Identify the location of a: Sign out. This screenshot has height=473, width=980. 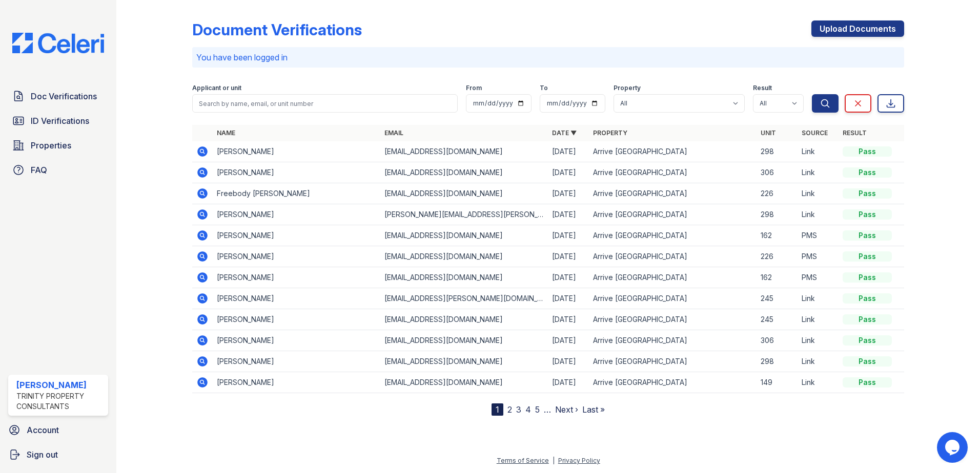
(58, 455).